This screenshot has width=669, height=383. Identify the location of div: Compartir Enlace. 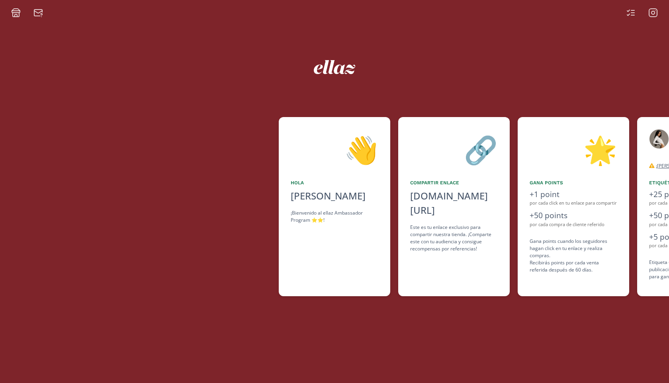
(454, 183).